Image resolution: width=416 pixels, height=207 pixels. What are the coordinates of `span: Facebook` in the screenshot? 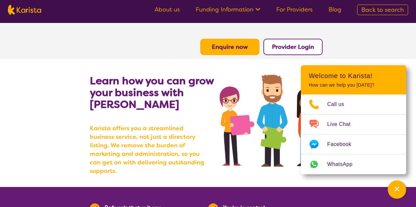 It's located at (343, 145).